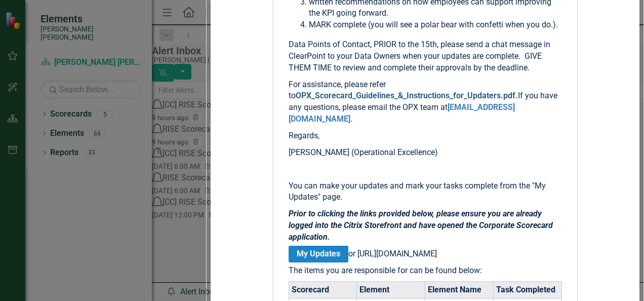  What do you see at coordinates (391, 290) in the screenshot?
I see `th: Element` at bounding box center [391, 290].